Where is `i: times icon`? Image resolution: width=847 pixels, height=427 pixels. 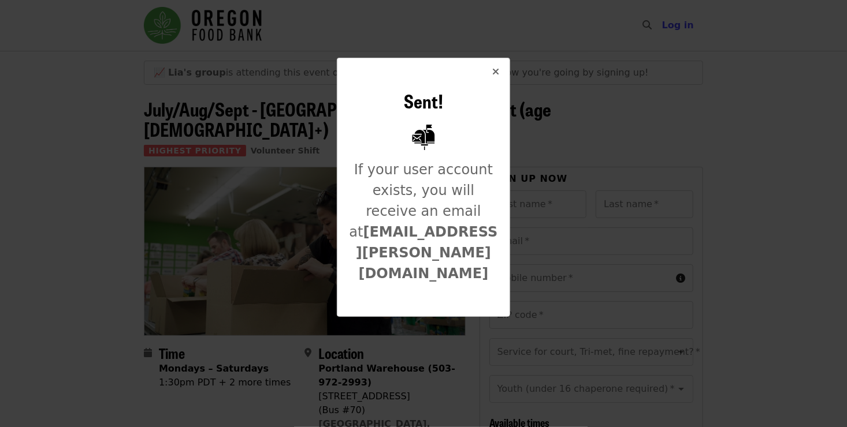 i: times icon is located at coordinates (496, 72).